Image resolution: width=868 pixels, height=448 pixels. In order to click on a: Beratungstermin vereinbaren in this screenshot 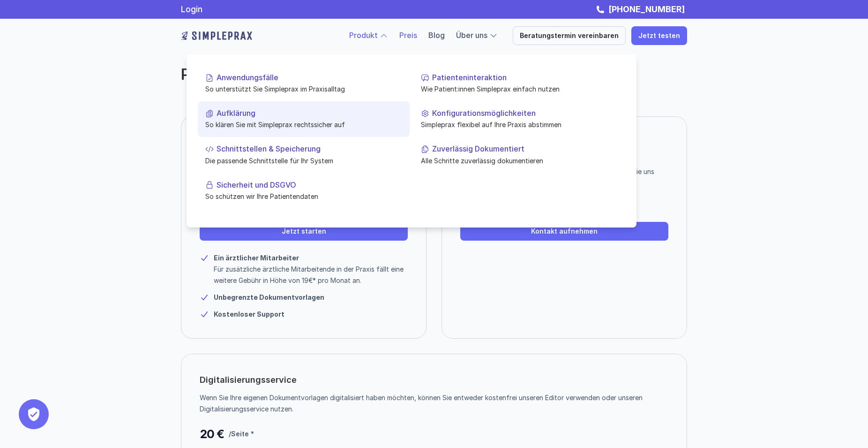, I will do `click(569, 36)`.